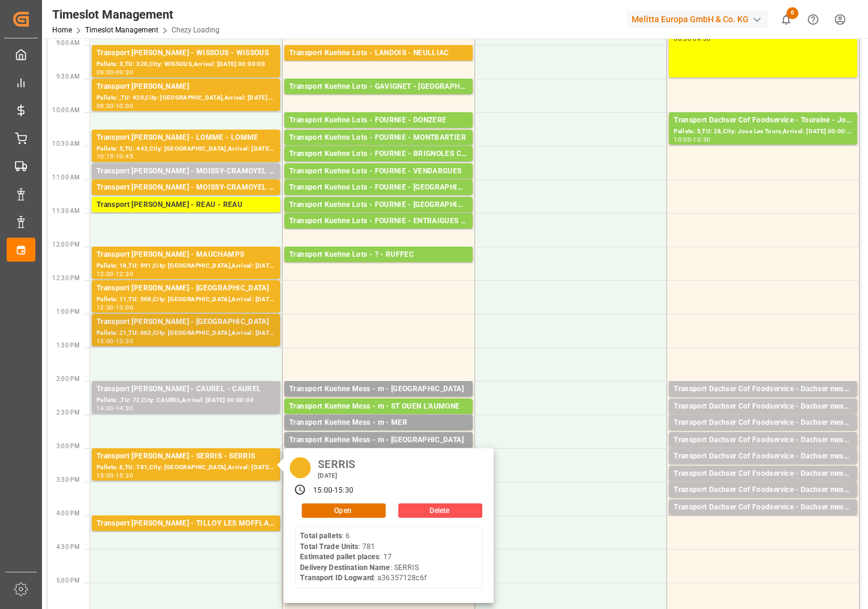  What do you see at coordinates (763, 423) in the screenshot?
I see `div: Transport Dachser Cof Foodservice - Dachser messagerie - St Priest` at bounding box center [763, 423].